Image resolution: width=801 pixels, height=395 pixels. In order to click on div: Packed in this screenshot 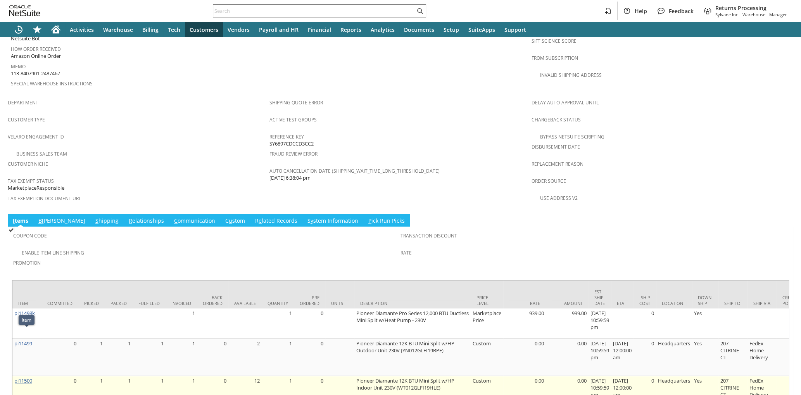, I will do `click(119, 303)`.